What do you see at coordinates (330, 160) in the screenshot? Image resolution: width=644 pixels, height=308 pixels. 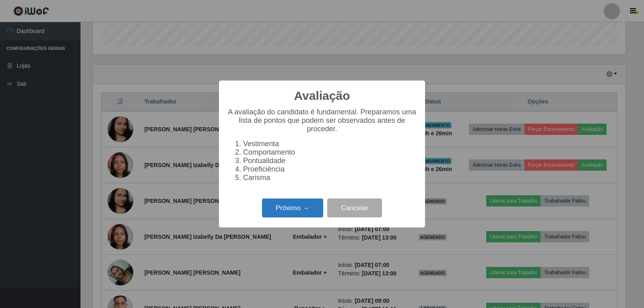 I see `li: Pontualidade` at bounding box center [330, 160].